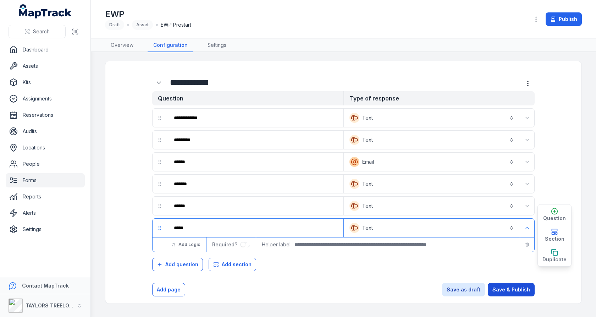 This screenshot has height=317, width=596. Describe the element at coordinates (45, 66) in the screenshot. I see `a: Assets` at that location.